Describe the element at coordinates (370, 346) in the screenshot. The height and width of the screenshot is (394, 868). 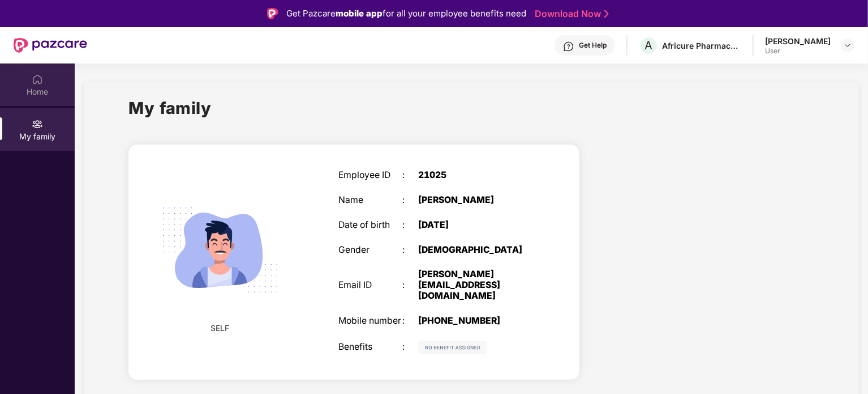
I see `div: Benefits` at that location.